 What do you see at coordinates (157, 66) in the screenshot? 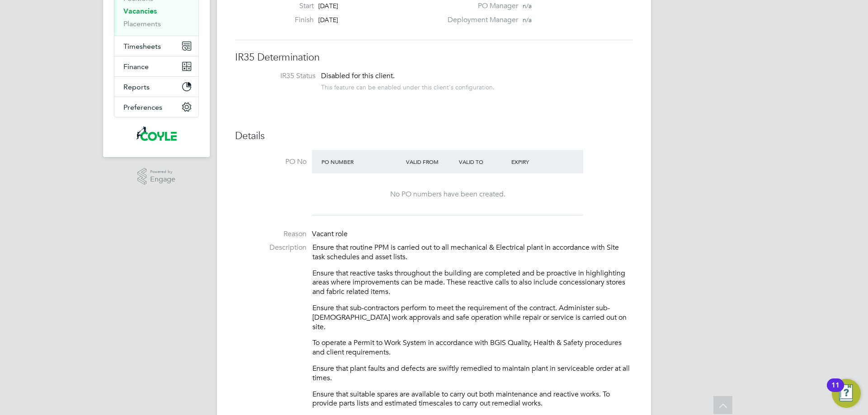
I see `button: Finance` at bounding box center [157, 66].